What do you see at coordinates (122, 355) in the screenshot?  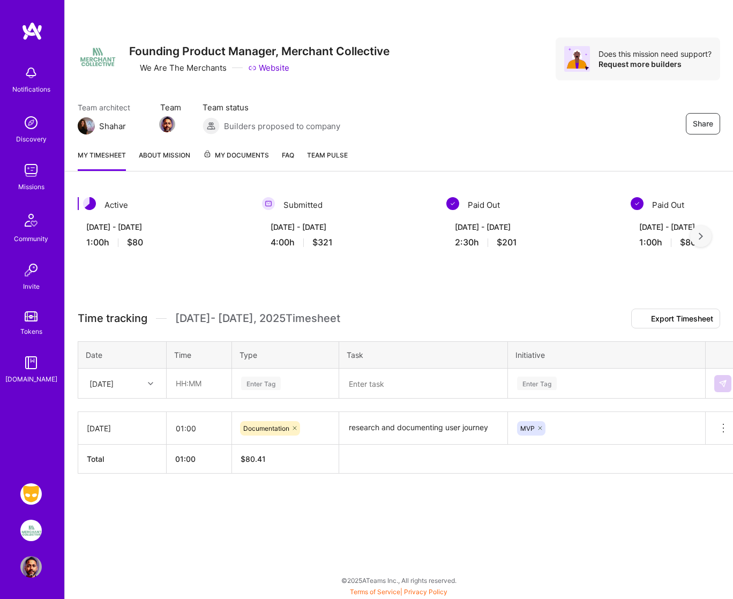 I see `th: Date` at bounding box center [122, 355].